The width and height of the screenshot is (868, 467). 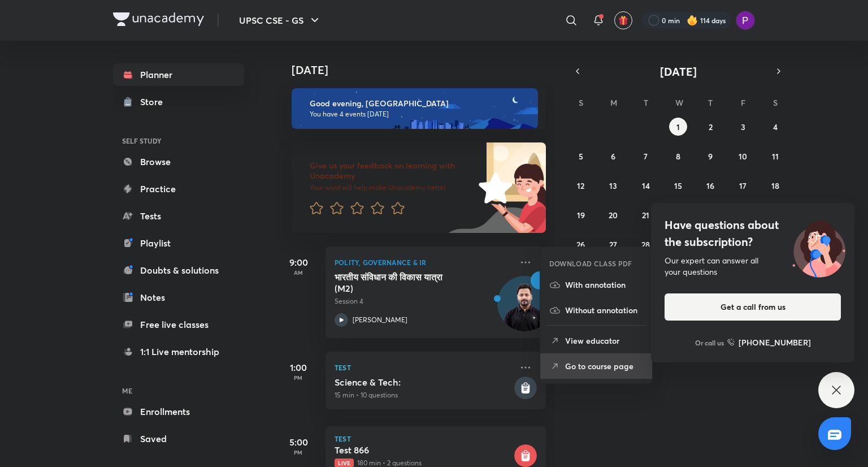 I want to click on button: October 28, 2025, so click(x=646, y=244).